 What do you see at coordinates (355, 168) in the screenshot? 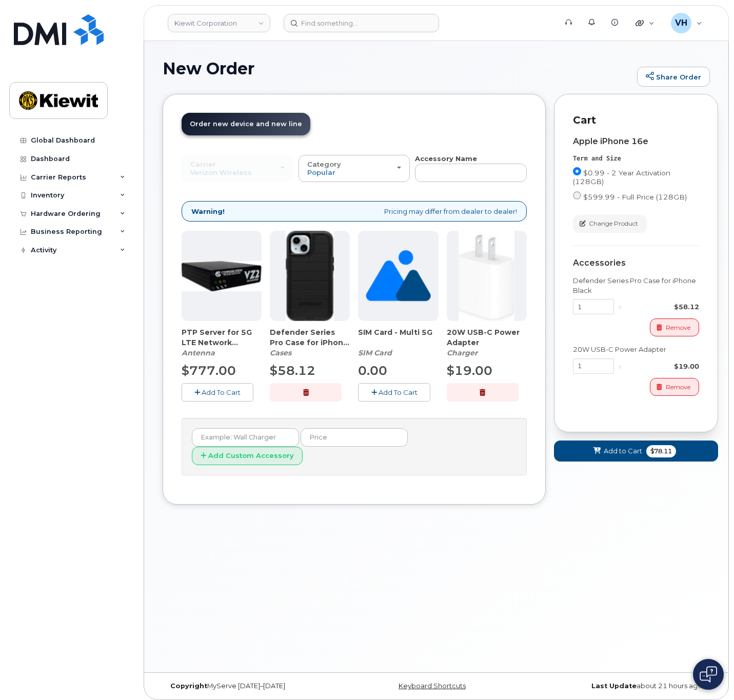
I see `button: Category Popular` at bounding box center [355, 168].